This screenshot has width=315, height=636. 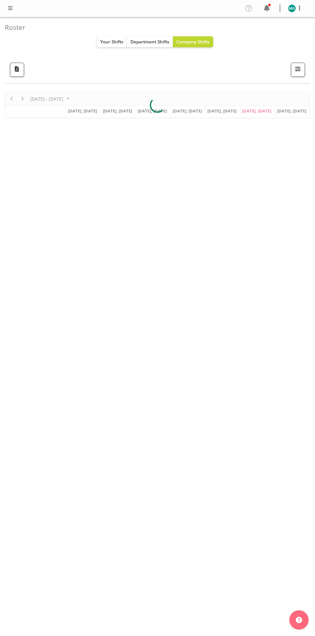 I want to click on button: Your Shifts, so click(x=112, y=42).